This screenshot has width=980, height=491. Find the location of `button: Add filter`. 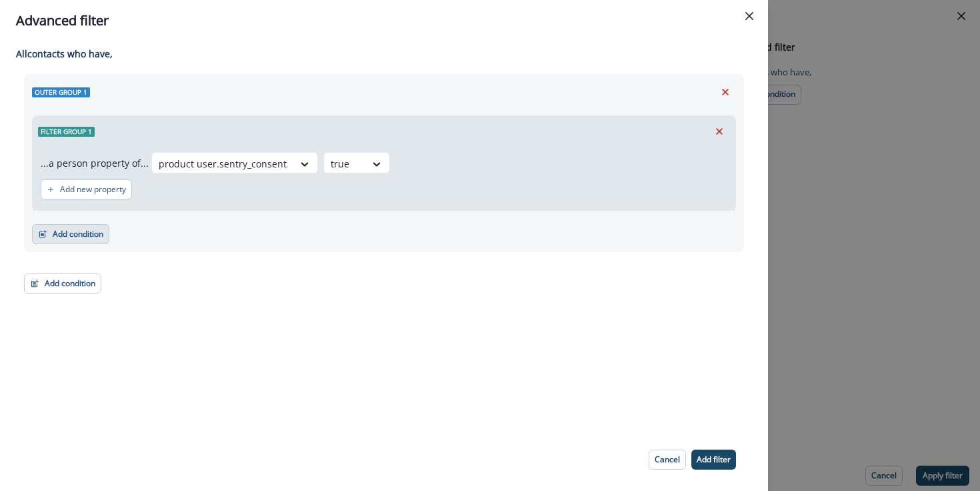

button: Add filter is located at coordinates (713, 459).